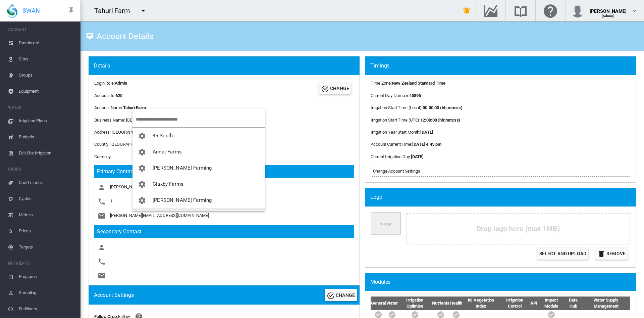 Image resolution: width=644 pixels, height=318 pixels. I want to click on button: You have 'Admin' permissions to Ella-Lee Farming, so click(199, 216).